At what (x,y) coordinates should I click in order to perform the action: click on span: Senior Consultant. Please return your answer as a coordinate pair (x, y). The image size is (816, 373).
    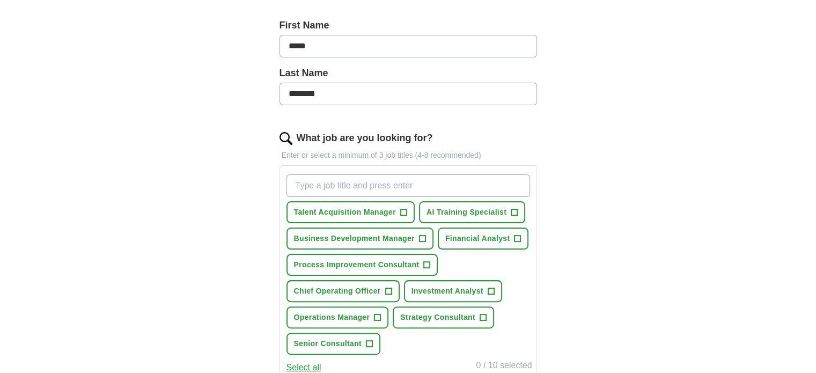
    Looking at the image, I should click on (328, 343).